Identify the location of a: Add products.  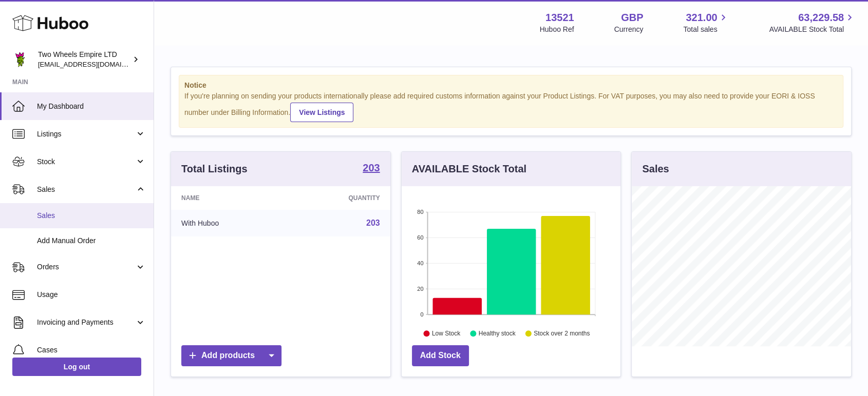
(231, 356).